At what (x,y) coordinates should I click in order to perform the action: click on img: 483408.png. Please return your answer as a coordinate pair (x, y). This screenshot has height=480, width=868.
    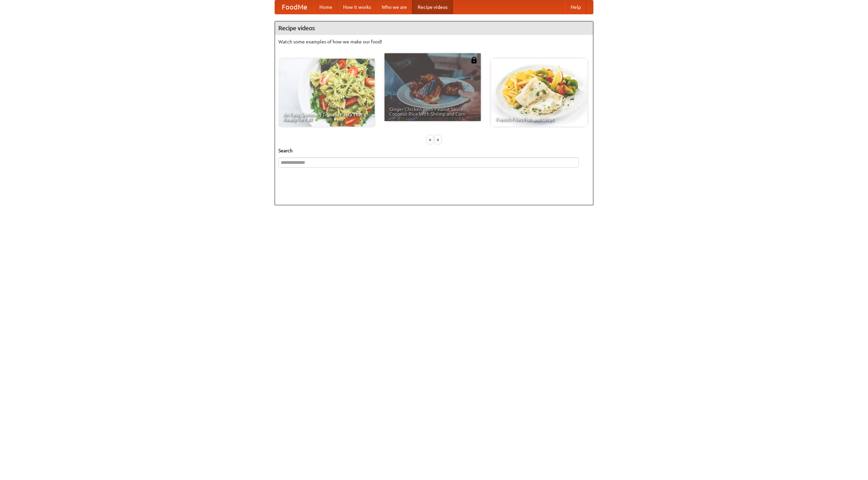
    Looking at the image, I should click on (474, 60).